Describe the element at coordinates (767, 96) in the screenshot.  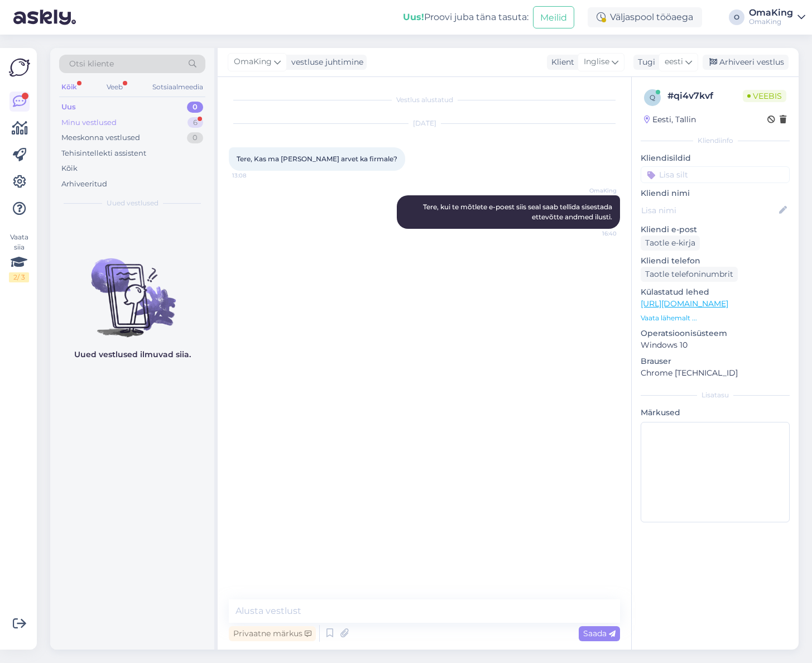
I see `font: Veebis` at that location.